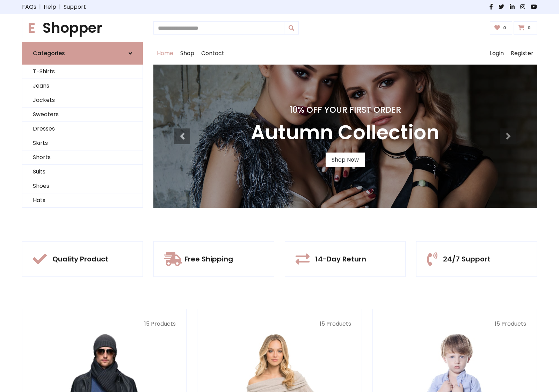 The image size is (559, 392). What do you see at coordinates (83, 200) in the screenshot?
I see `a: Hats` at bounding box center [83, 200].